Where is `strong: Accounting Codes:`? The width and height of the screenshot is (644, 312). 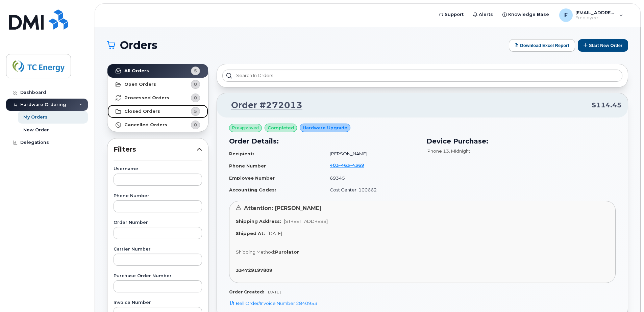 strong: Accounting Codes: is located at coordinates (253, 189).